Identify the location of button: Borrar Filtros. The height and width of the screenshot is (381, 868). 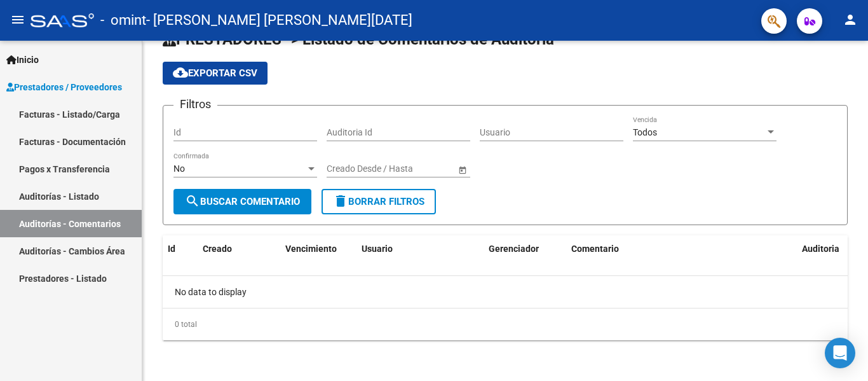
(379, 202).